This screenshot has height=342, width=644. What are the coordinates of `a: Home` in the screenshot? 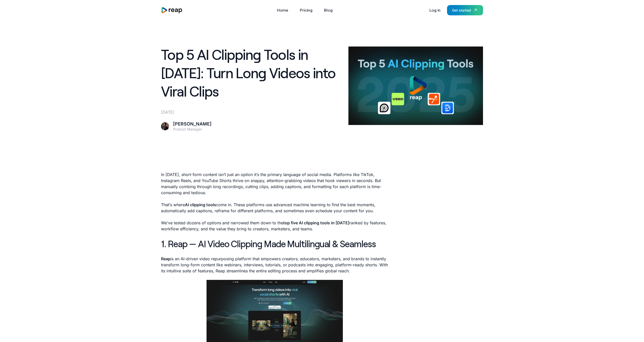 It's located at (282, 10).